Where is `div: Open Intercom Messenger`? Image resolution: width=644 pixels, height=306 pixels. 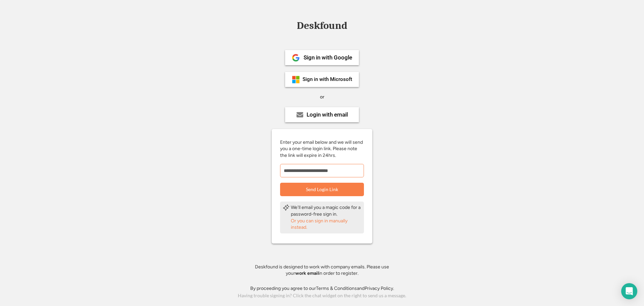
div: Open Intercom Messenger is located at coordinates (629, 291).